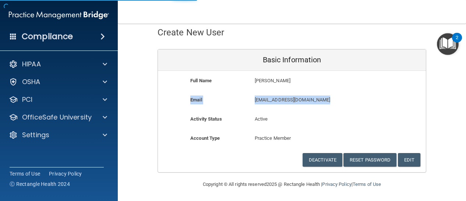  Describe the element at coordinates (27, 99) in the screenshot. I see `p: PCI` at that location.